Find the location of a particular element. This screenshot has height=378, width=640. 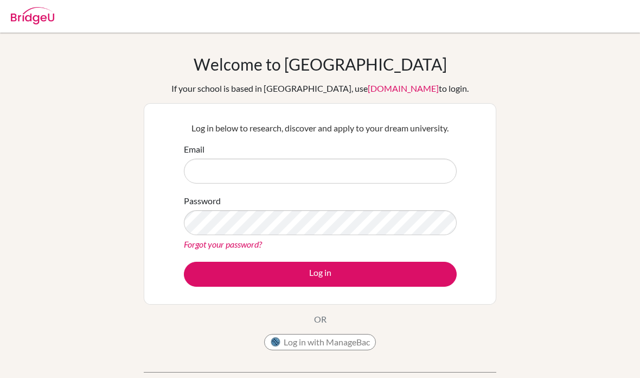

img: Bridge-U is located at coordinates (33, 16).